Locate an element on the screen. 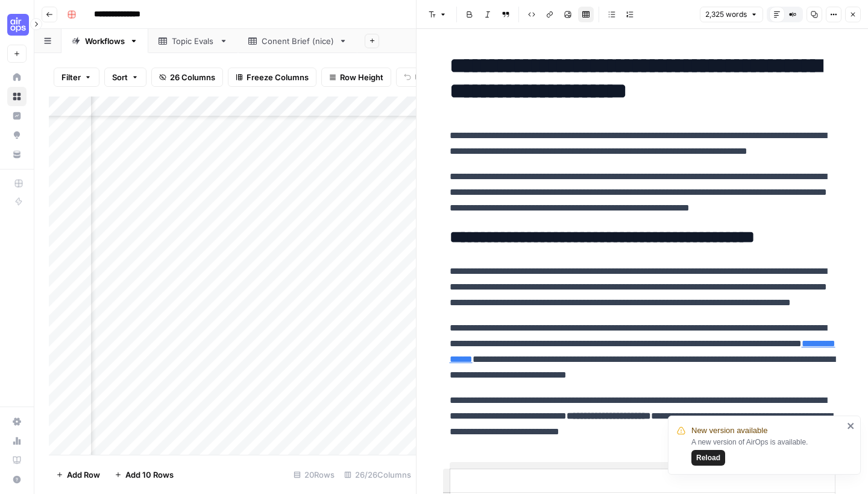 This screenshot has height=494, width=868. span: Add 10 Rows is located at coordinates (149, 474).